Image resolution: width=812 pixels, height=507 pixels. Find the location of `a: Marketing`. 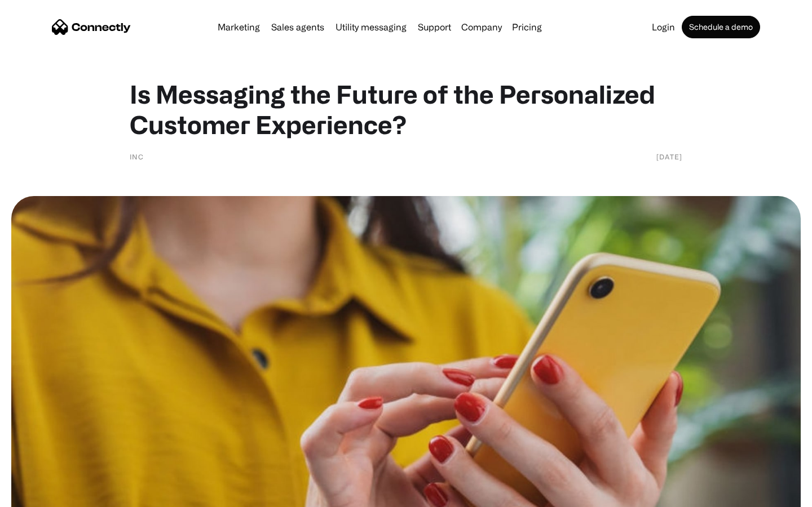

a: Marketing is located at coordinates (238, 27).